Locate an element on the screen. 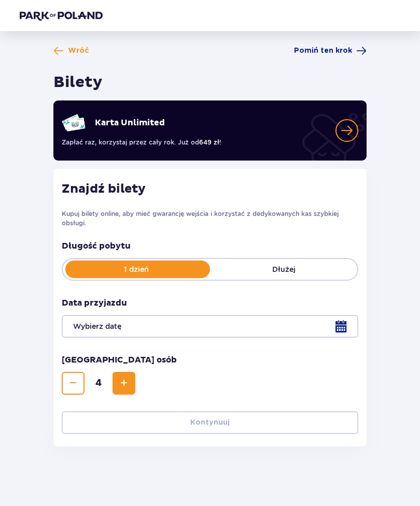 The image size is (420, 506). button: Increase is located at coordinates (124, 383).